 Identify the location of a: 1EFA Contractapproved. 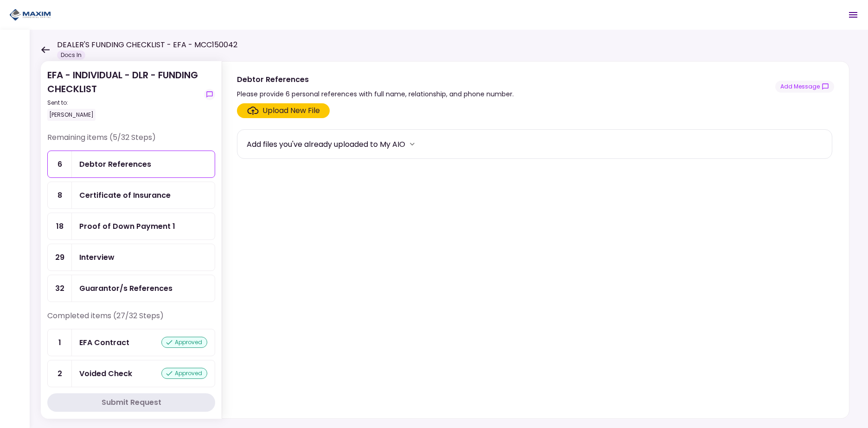
(131, 342).